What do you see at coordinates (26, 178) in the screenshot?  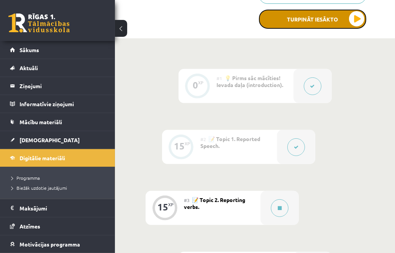 I see `span: Programma` at bounding box center [26, 178].